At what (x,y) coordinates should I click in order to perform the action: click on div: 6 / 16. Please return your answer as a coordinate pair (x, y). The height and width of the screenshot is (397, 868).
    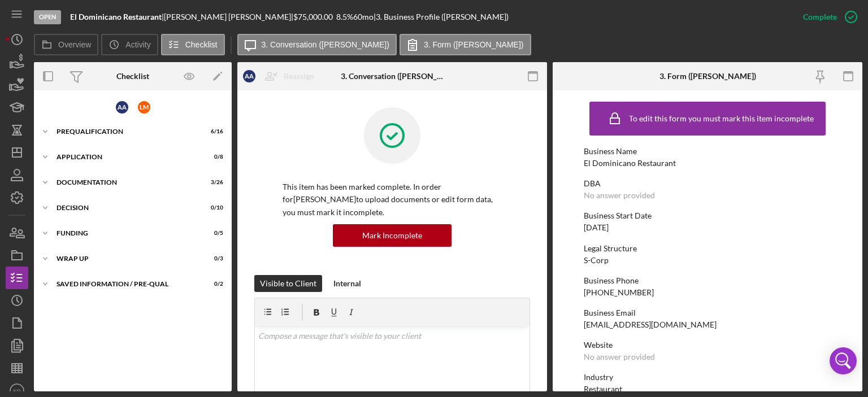
    Looking at the image, I should click on (213, 132).